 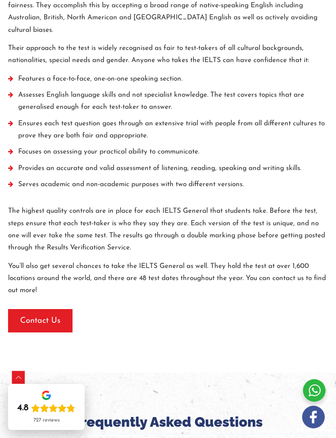 I want to click on p: The highest quality controls are in place for each IELTS General that students take. Before the t..., so click(x=168, y=229).